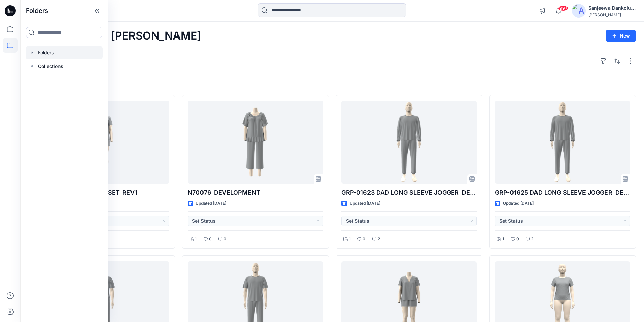  Describe the element at coordinates (563, 9) in the screenshot. I see `span: 99+` at that location.